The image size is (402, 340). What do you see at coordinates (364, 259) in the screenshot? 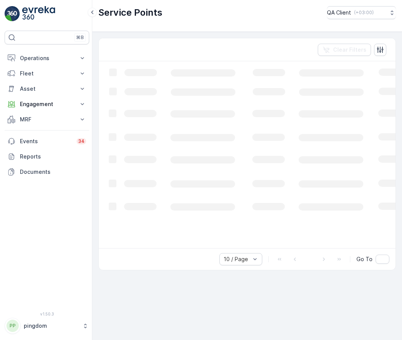
I see `span: Go To` at bounding box center [364, 259].